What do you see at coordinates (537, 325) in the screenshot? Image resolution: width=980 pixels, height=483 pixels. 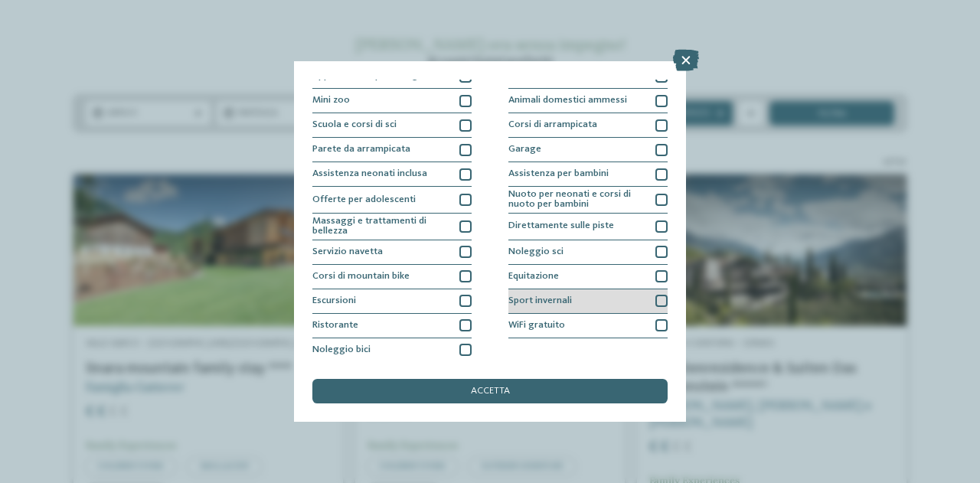 I see `span: WiFi gratuito` at bounding box center [537, 325].